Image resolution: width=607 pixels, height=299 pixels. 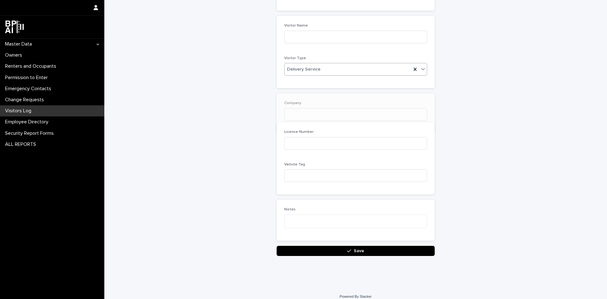 I want to click on span: Notes, so click(x=290, y=209).